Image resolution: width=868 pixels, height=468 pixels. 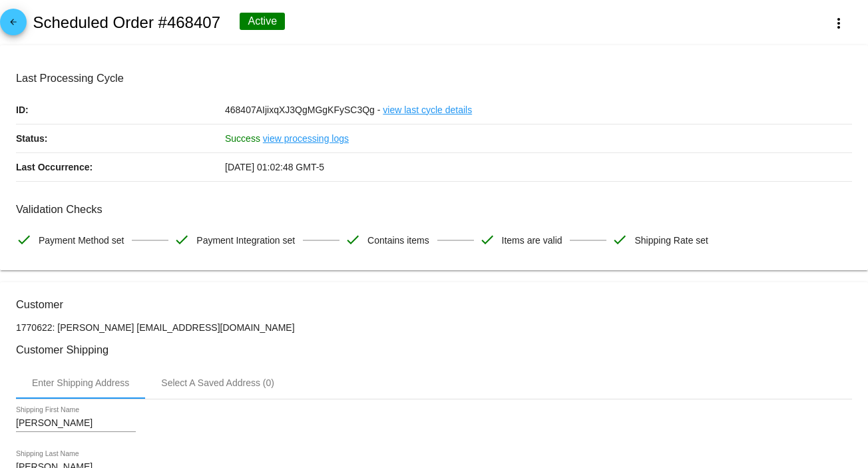 I want to click on a: view last cycle details, so click(x=428, y=110).